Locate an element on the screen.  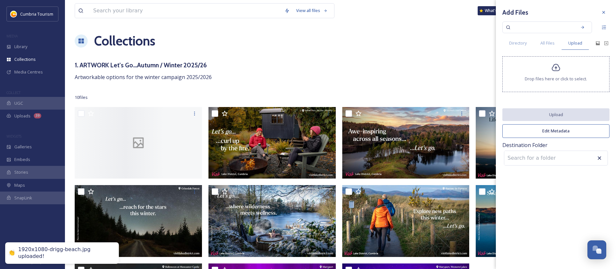
img: gilpin-lake-house-wilderness-meets-wellness.jpg is located at coordinates (272, 221).